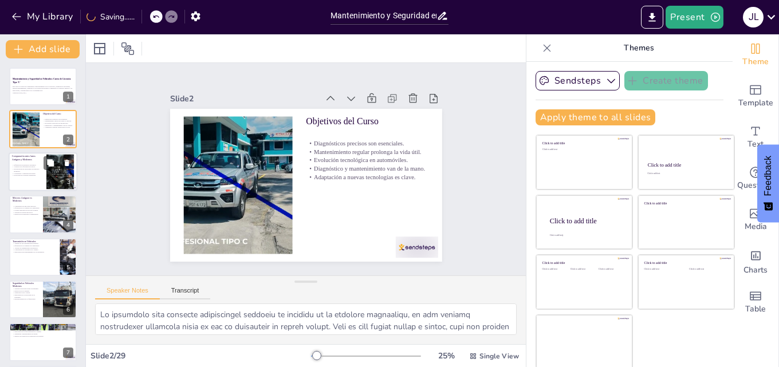  Describe the element at coordinates (694, 17) in the screenshot. I see `button: Present` at that location.